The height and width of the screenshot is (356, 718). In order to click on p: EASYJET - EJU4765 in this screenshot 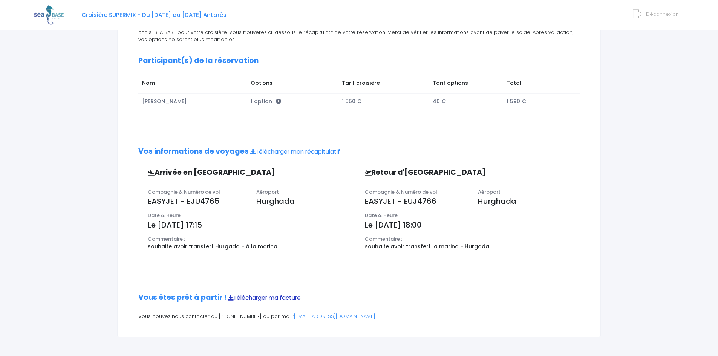, I will do `click(196, 201)`.